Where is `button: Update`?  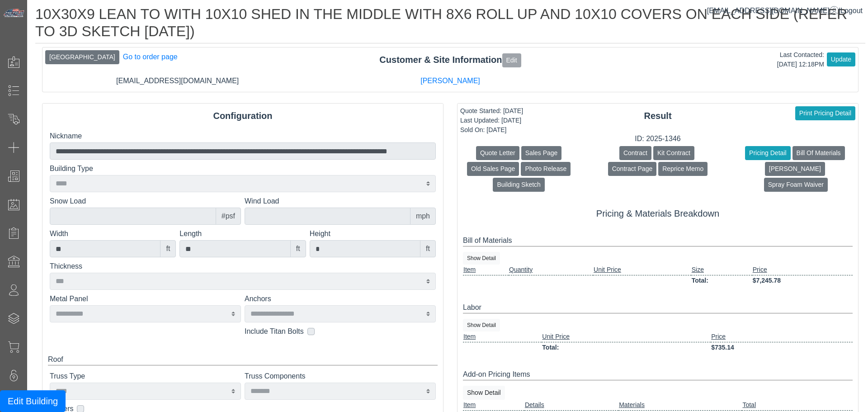
button: Update is located at coordinates (841, 60).